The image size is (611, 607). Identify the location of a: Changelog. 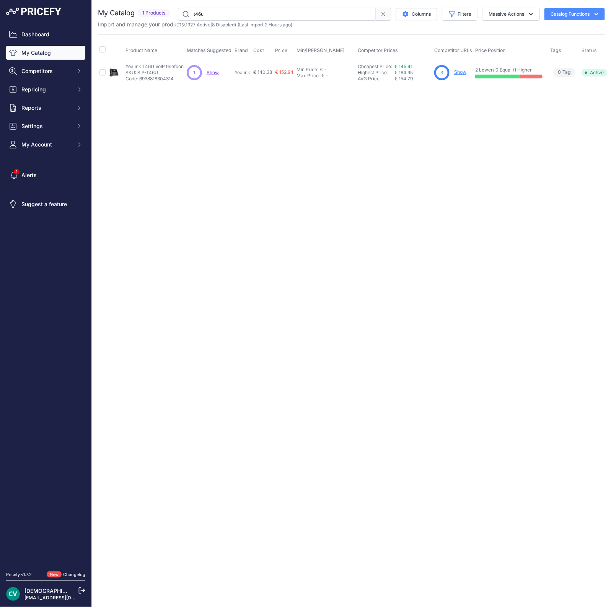
(74, 575).